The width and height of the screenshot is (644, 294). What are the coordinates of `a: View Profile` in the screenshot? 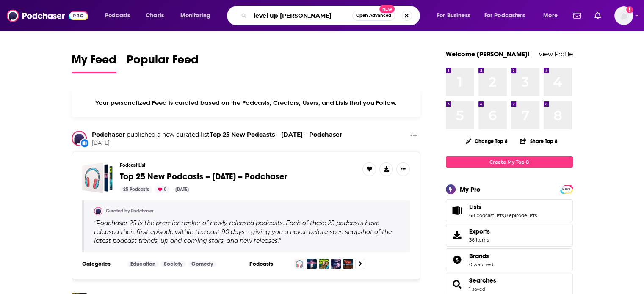 It's located at (556, 53).